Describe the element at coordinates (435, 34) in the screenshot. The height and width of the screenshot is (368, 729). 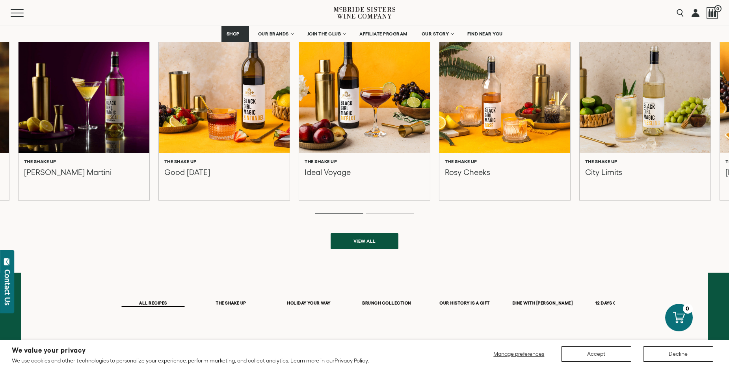
I see `span: OUR STORY` at that location.